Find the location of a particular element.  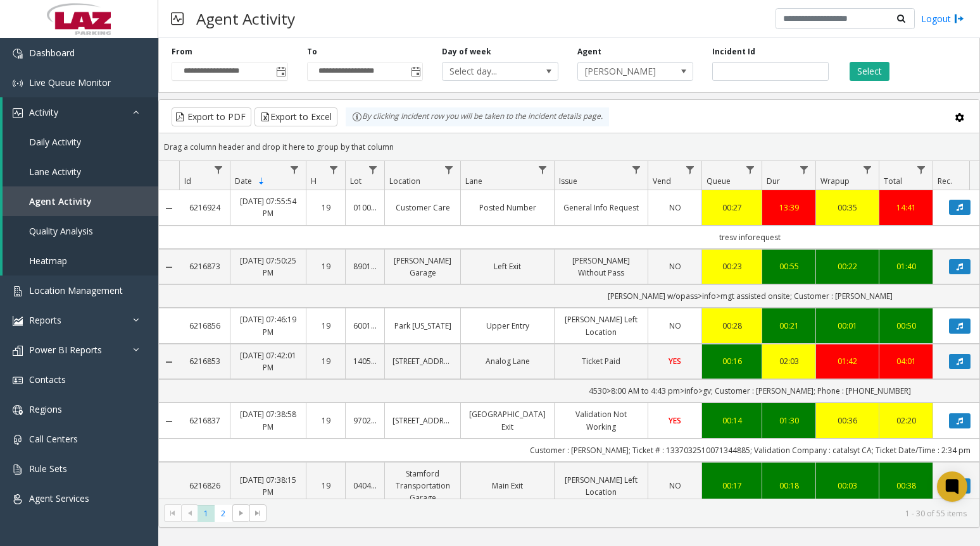

a: Logout is located at coordinates (943, 18).